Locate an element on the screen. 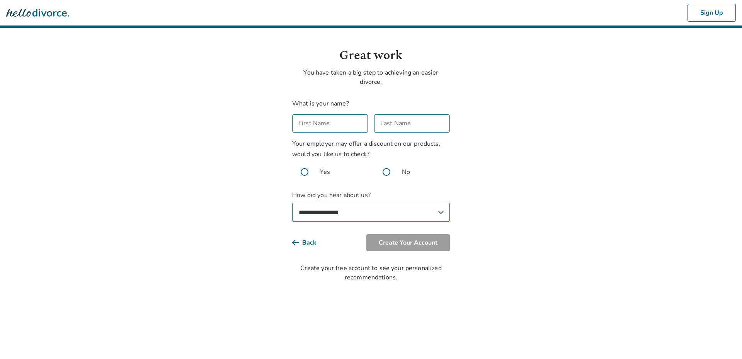  button: Sign Up is located at coordinates (711, 13).